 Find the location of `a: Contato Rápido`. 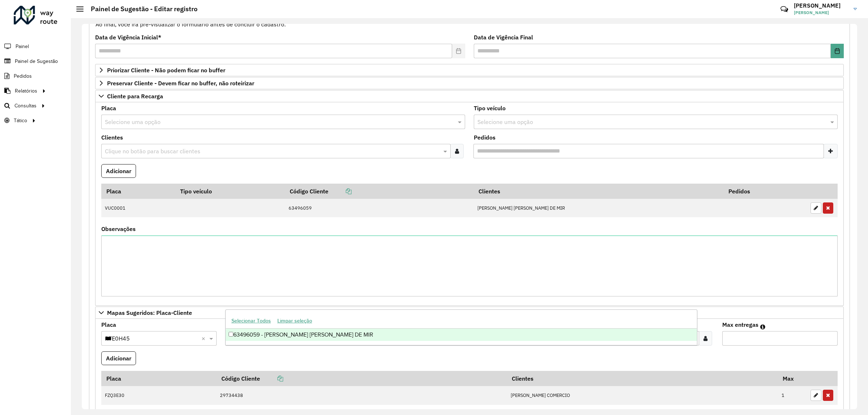

a: Contato Rápido is located at coordinates (784, 9).